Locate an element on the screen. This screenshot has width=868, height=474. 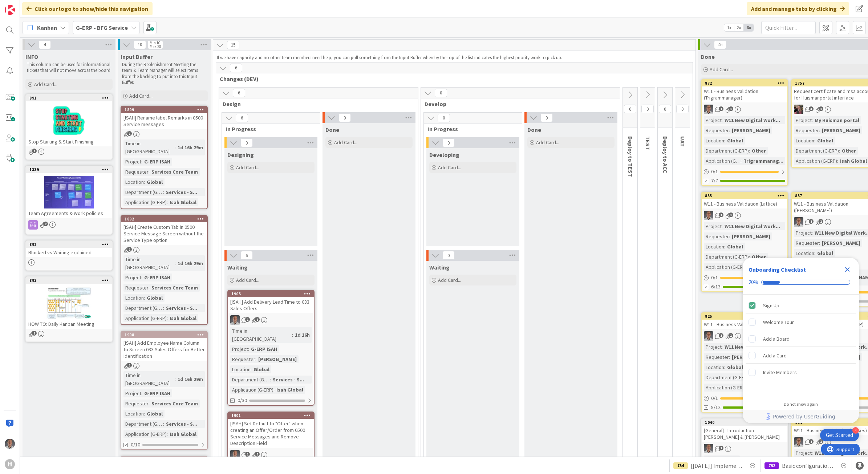
div: 1339 is located at coordinates (71, 170).